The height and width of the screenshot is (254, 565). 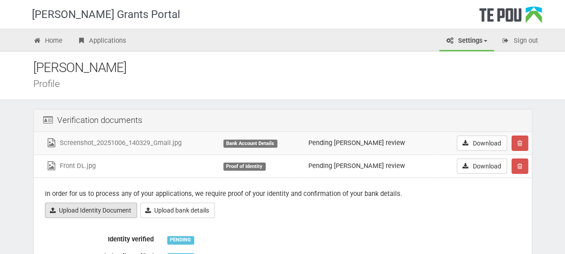 What do you see at coordinates (48, 41) in the screenshot?
I see `a: Home` at bounding box center [48, 41].